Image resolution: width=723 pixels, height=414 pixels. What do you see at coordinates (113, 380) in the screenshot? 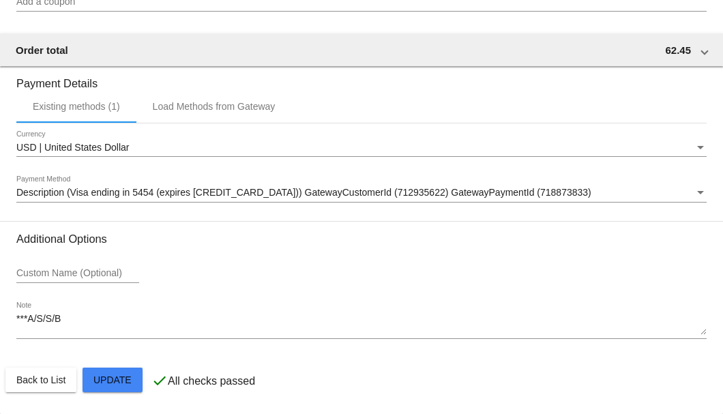
I see `button: Update` at bounding box center [113, 380].